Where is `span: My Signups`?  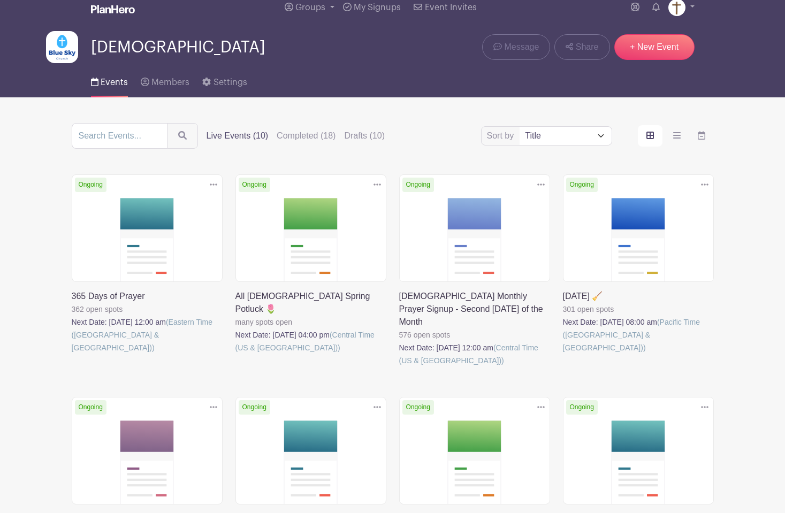
span: My Signups is located at coordinates (377, 7).